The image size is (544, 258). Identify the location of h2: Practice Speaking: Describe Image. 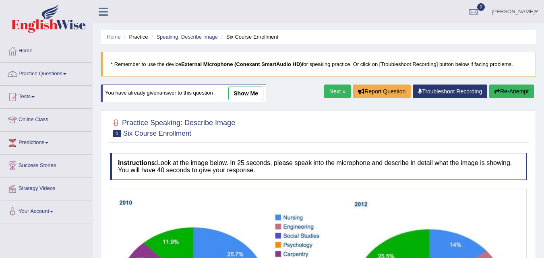
(172, 127).